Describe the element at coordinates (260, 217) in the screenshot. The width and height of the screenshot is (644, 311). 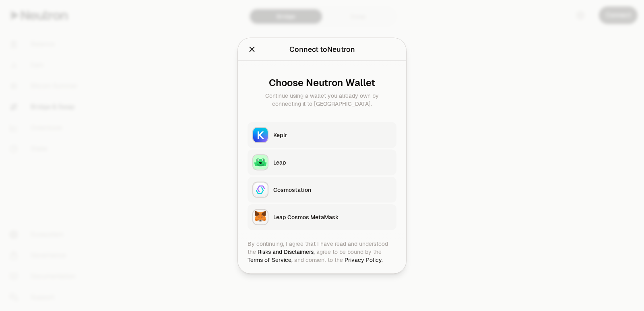
I see `img: Leap Cosmos MetaMask` at that location.